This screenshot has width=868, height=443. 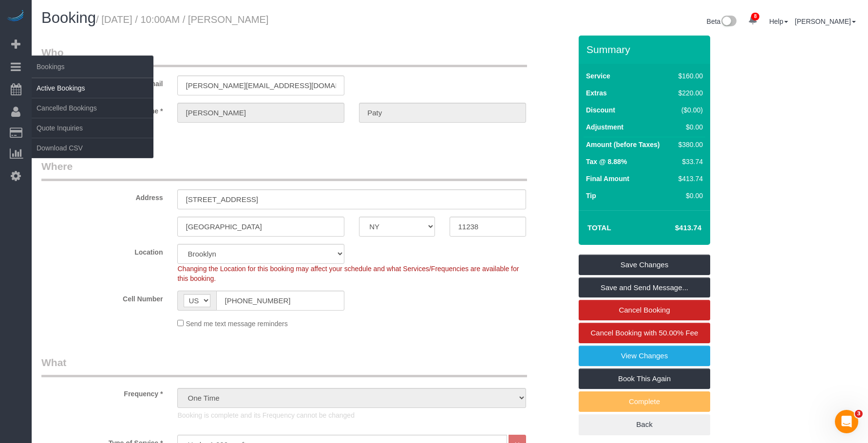 I want to click on div: $33.74, so click(x=689, y=162).